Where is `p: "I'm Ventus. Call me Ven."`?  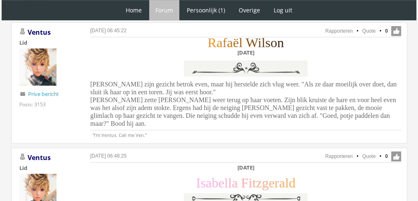 p: "I'm Ventus. Call me Ven." is located at coordinates (246, 134).